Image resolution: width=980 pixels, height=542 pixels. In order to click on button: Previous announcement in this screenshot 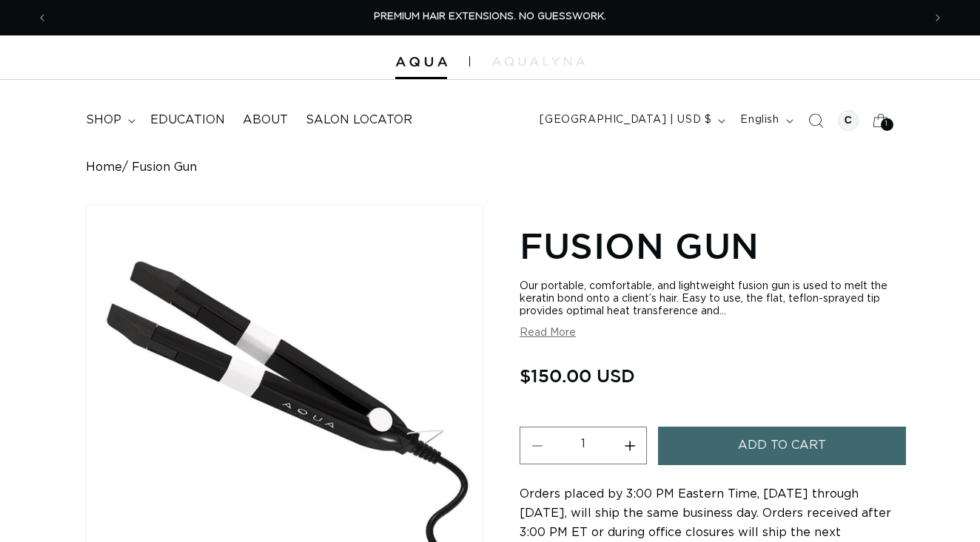, I will do `click(42, 18)`.